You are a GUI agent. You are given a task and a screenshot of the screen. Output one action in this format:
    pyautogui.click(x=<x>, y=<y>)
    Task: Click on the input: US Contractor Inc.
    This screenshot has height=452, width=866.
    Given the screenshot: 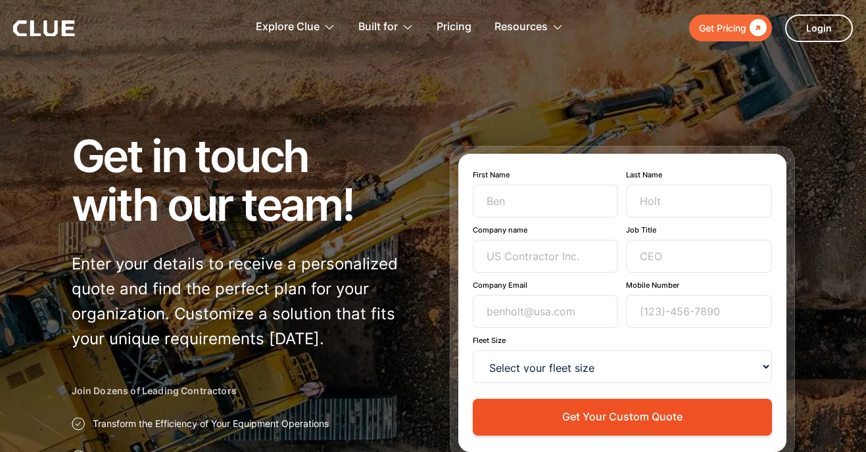 What is the action you would take?
    pyautogui.click(x=546, y=256)
    